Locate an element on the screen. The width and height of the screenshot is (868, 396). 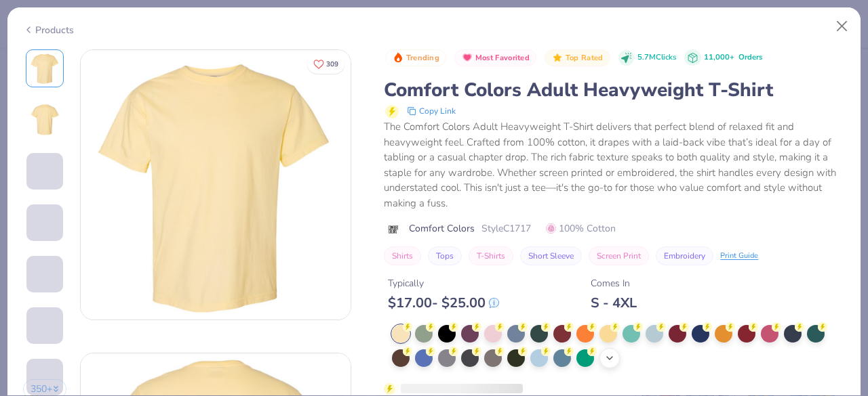
div: $ 17.00 - $ 25.00 is located at coordinates (444, 303).